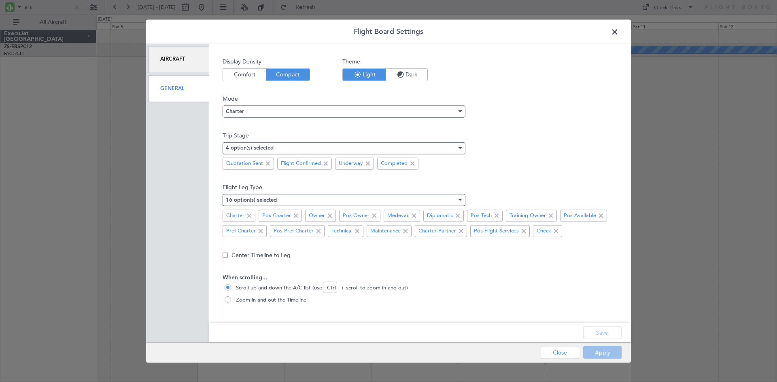 This screenshot has width=777, height=382. I want to click on span: Dark, so click(406, 74).